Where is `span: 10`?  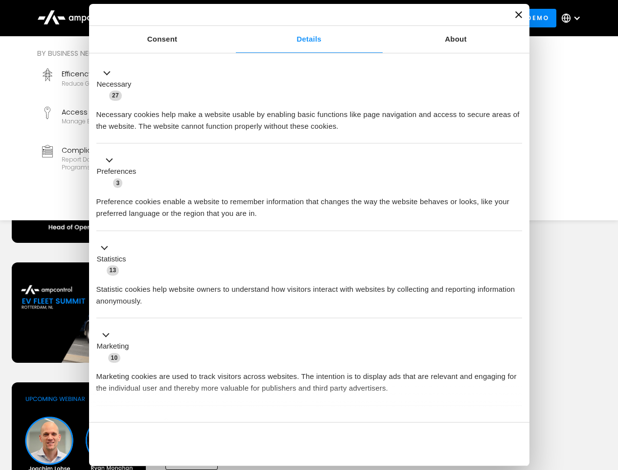 span: 10 is located at coordinates (114, 358).